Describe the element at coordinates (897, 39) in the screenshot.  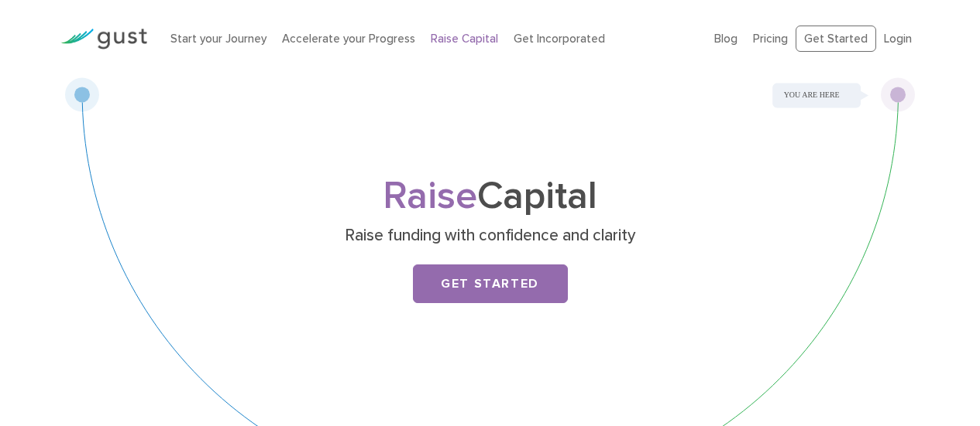
I see `a: Login` at that location.